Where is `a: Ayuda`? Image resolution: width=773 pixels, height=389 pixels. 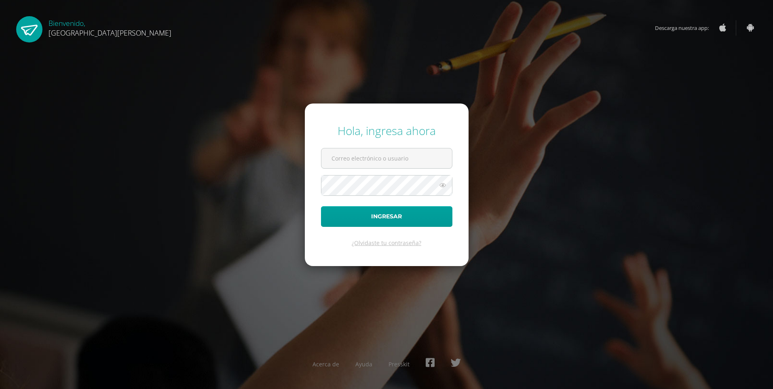 a: Ayuda is located at coordinates (364, 364).